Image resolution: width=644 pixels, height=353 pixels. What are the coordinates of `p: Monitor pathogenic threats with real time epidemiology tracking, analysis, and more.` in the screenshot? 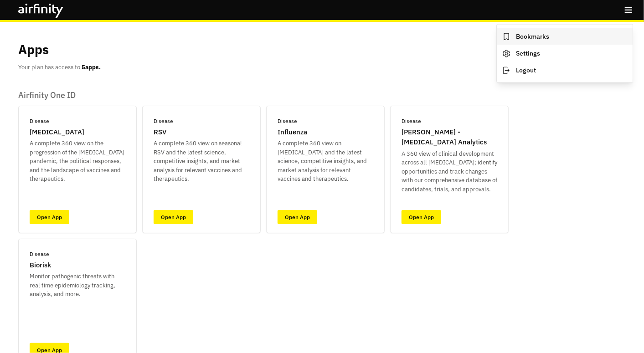 It's located at (77, 285).